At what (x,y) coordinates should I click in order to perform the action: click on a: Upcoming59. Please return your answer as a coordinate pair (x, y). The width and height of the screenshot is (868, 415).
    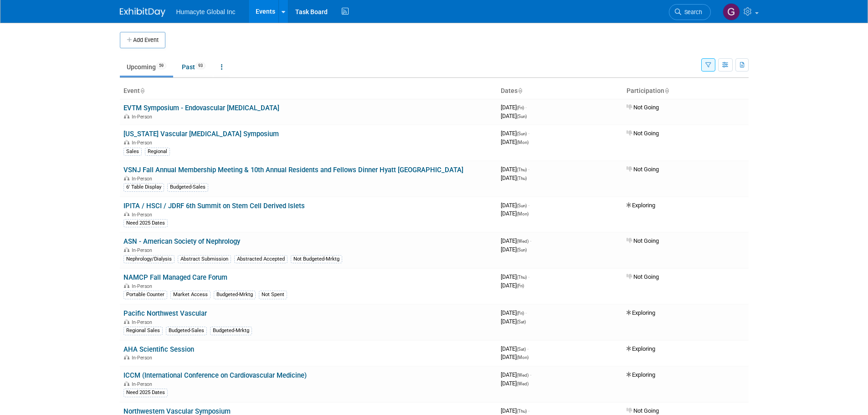
    Looking at the image, I should click on (147, 67).